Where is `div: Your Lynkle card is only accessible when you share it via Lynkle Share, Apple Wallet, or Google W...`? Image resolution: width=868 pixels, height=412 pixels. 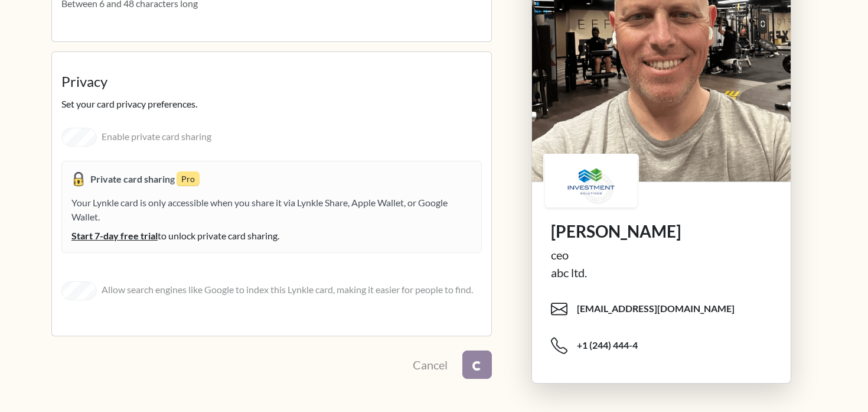
div: Your Lynkle card is only accessible when you share it via Lynkle Share, Apple Wallet, or Google W... is located at coordinates (271, 219).